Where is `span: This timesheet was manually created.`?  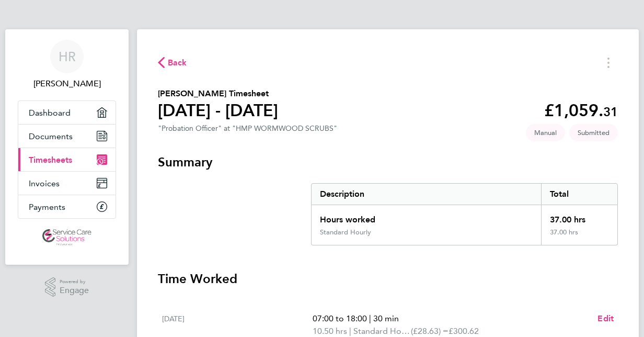
span: This timesheet was manually created. is located at coordinates (546, 132).